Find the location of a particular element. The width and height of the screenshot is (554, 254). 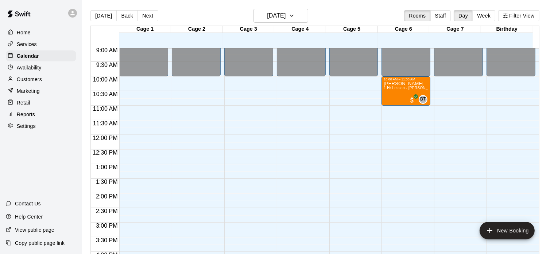

button: add is located at coordinates (507, 230).